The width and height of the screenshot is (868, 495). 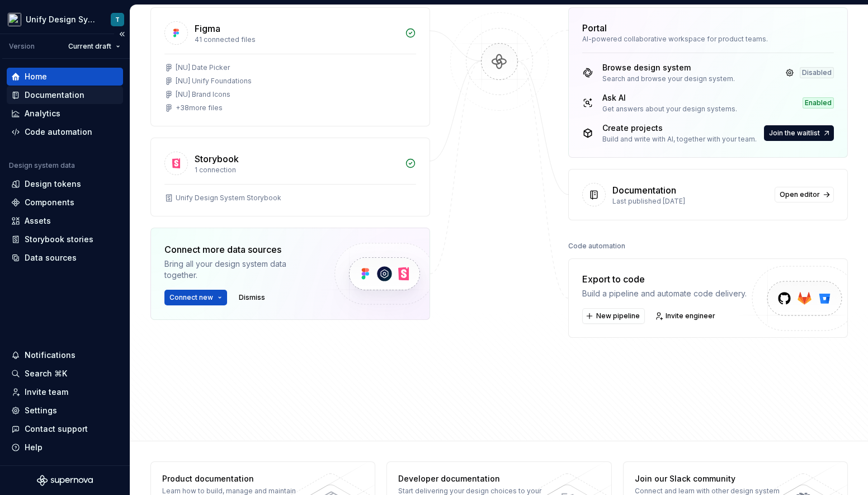 I want to click on div: Ask AI, so click(x=669, y=98).